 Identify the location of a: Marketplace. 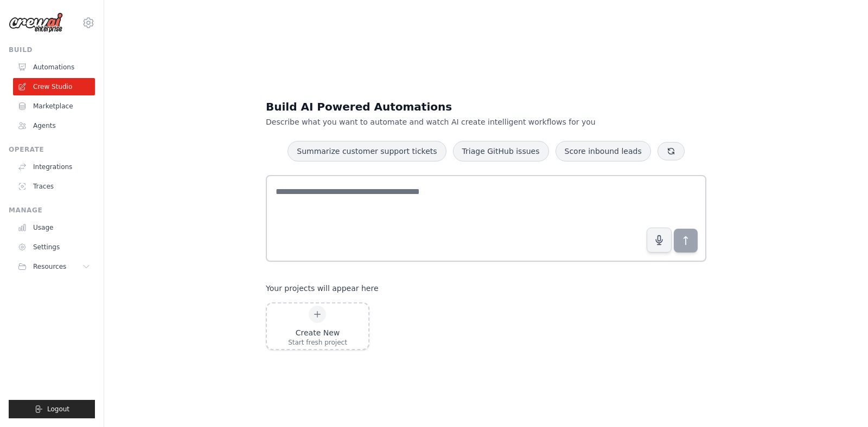
(53, 107).